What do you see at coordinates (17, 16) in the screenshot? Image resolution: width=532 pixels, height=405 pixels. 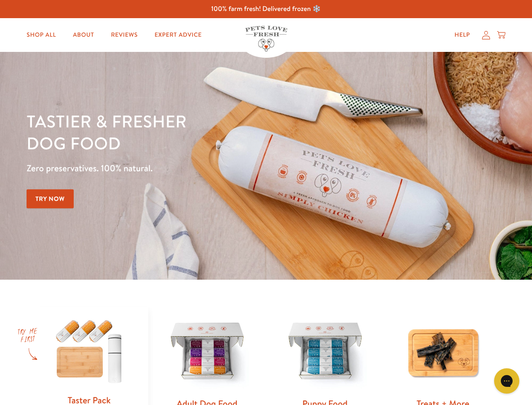 I see `button: Gorgias live chat` at bounding box center [17, 16].